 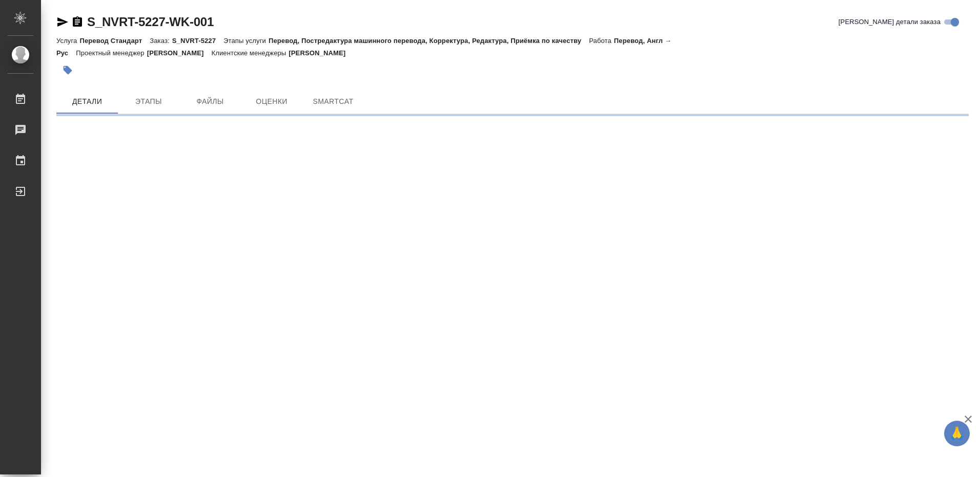 What do you see at coordinates (161, 41) in the screenshot?
I see `p: Заказ:` at bounding box center [161, 41].